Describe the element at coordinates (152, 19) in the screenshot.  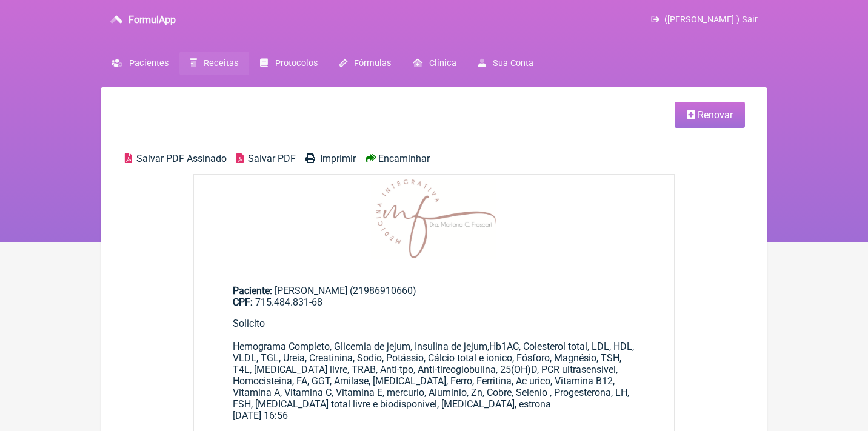
I see `h3: FormulApp` at that location.